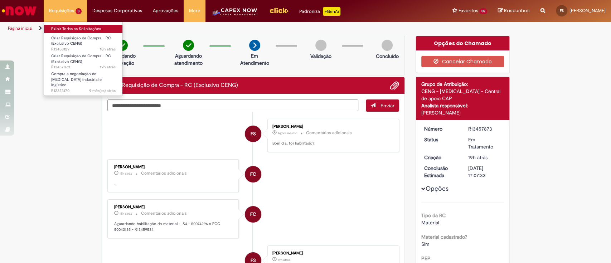 Image resolution: width=611 pixels, height=263 pixels. What do you see at coordinates (165, 11) in the screenshot?
I see `span: Aprovações` at bounding box center [165, 11].